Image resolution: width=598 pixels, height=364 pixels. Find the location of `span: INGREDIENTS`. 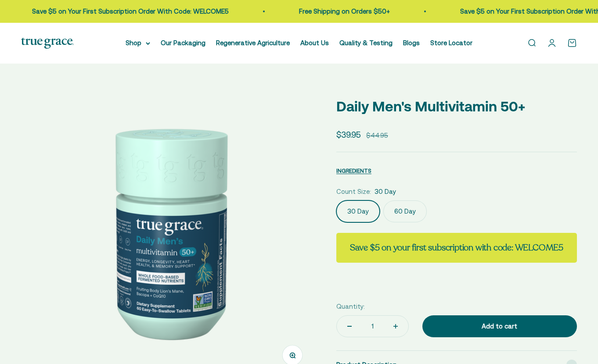

span: INGREDIENTS is located at coordinates (354, 171).